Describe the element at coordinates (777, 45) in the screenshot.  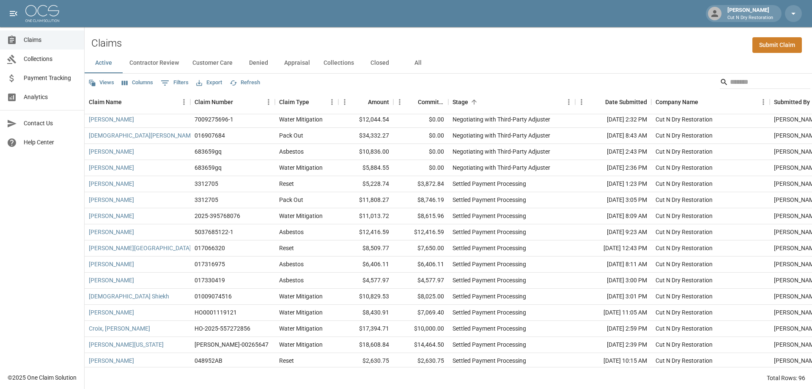
I see `a: Submit Claim` at that location.